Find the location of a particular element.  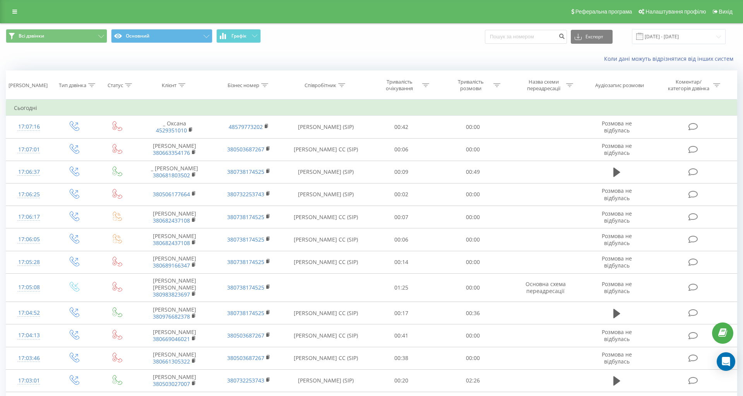

div: Співробітник is located at coordinates (320, 85).